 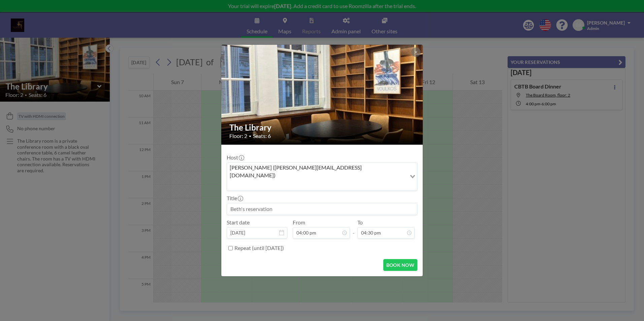 I want to click on label: Start date, so click(x=238, y=223).